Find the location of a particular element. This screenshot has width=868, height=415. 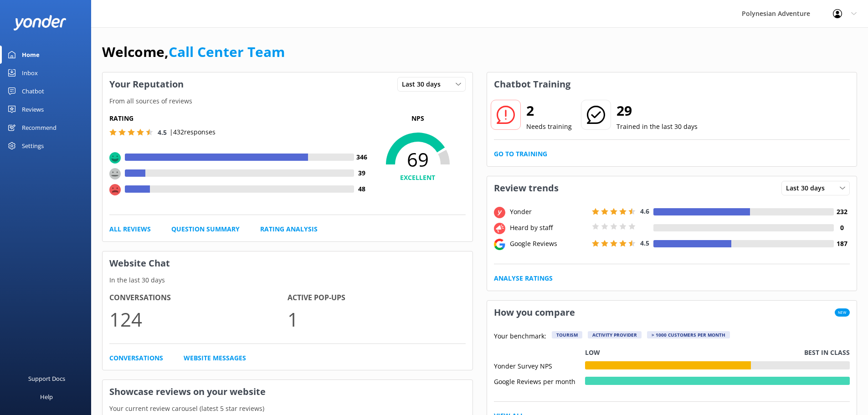

h3: Website Chat is located at coordinates (288, 263).